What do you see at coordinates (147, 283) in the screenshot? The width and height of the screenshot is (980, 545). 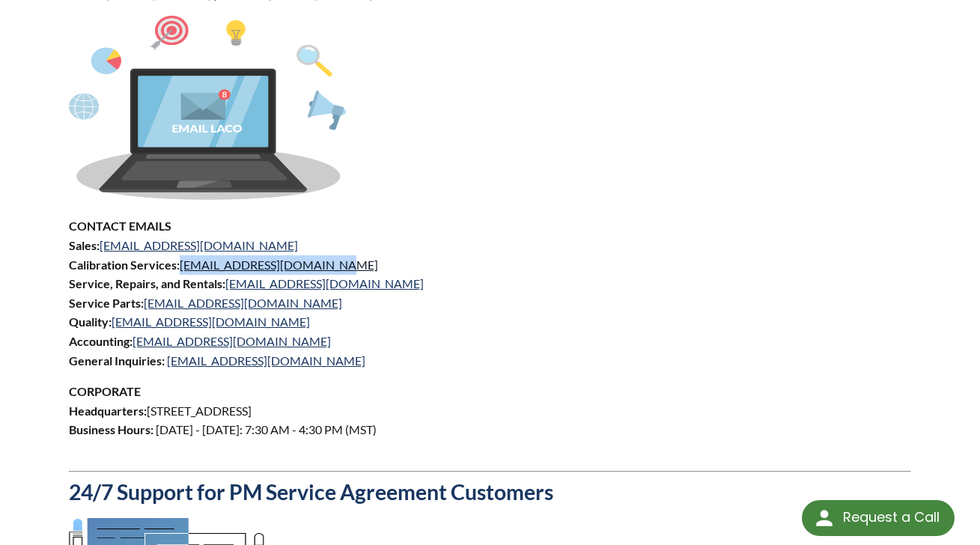 I see `strong: Service, Repairs, and Rentals:` at bounding box center [147, 283].